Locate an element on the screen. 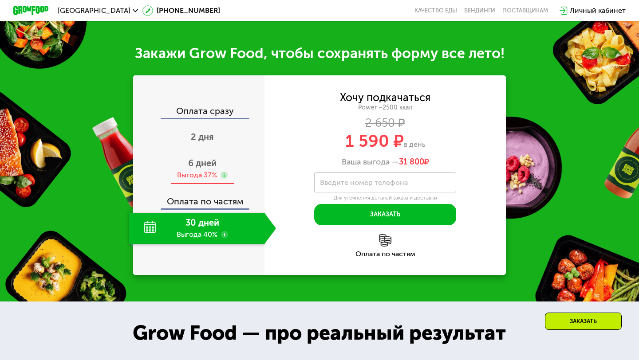 This screenshot has width=639, height=360. div: Хочу подкачаться is located at coordinates (385, 98).